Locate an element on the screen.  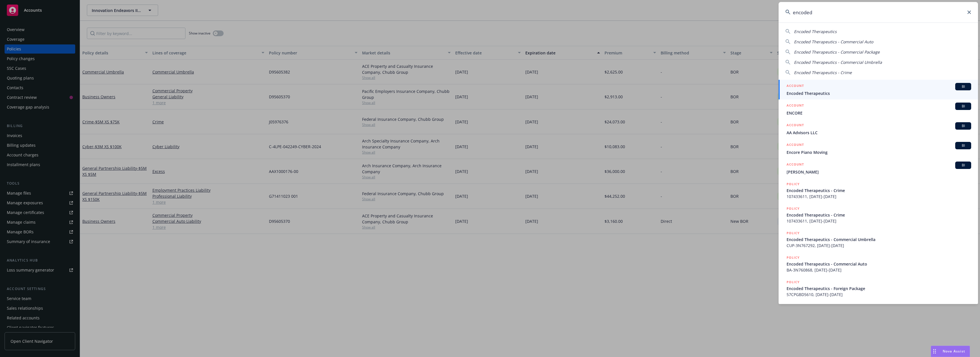
div: Drag to move is located at coordinates (935, 351).